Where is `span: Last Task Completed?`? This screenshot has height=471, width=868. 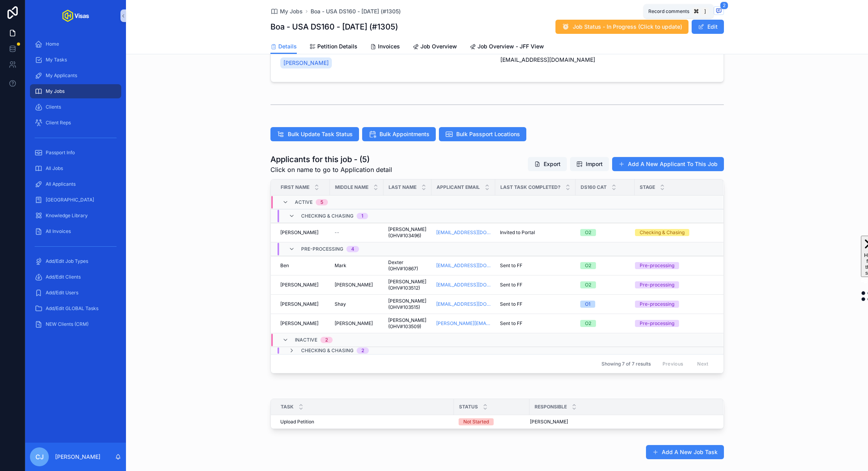 span: Last Task Completed? is located at coordinates (530, 187).